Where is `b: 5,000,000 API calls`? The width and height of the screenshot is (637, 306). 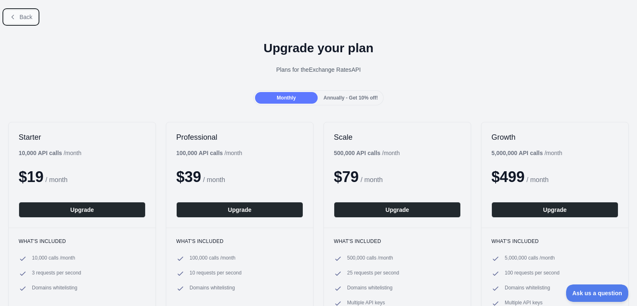
b: 5,000,000 API calls is located at coordinates (517, 153).